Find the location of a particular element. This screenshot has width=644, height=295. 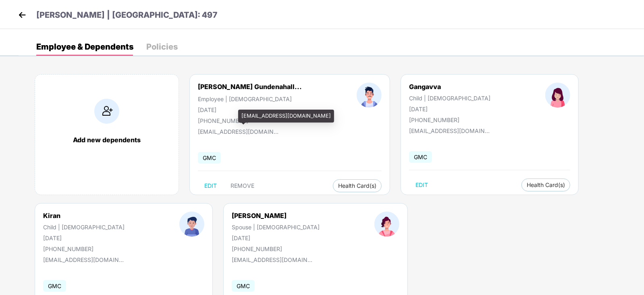

img: back is located at coordinates (22, 15).